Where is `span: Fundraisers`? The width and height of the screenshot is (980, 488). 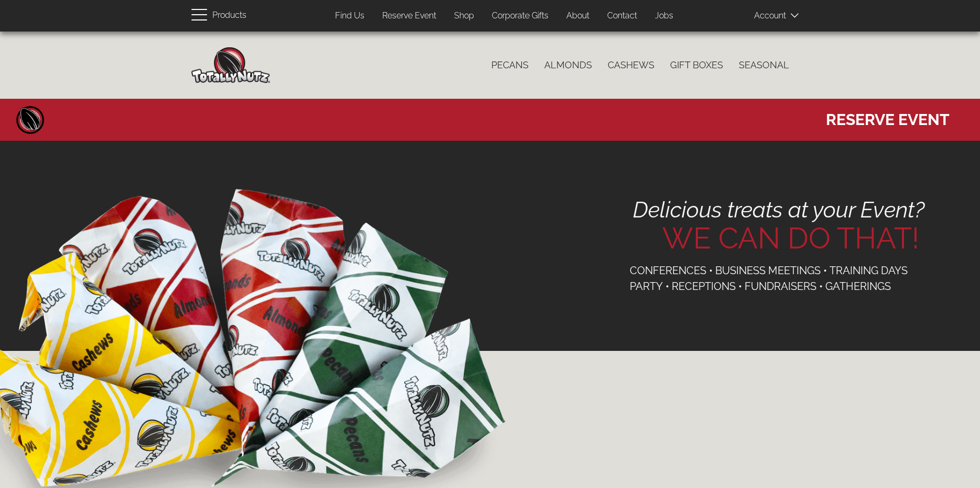 span: Fundraisers is located at coordinates (781, 286).